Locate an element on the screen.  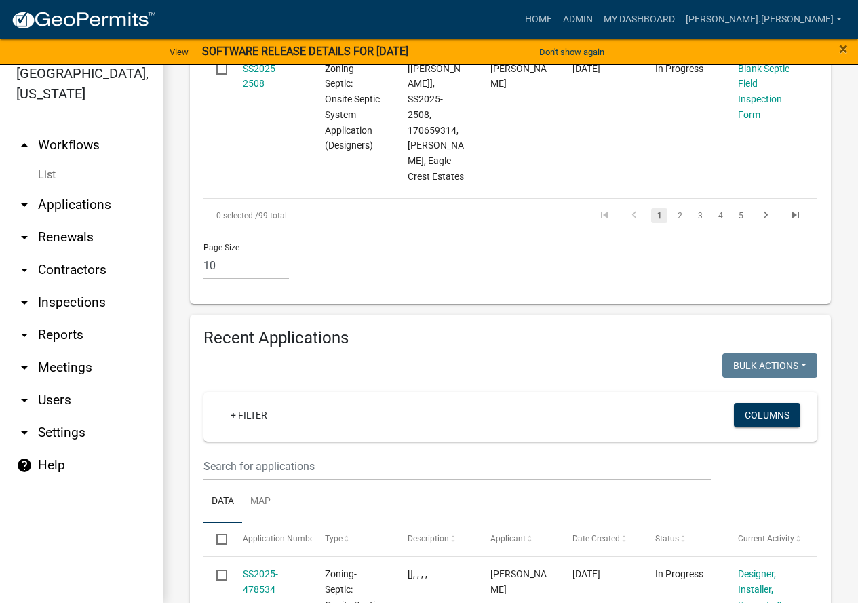
a: go to first page is located at coordinates (604, 216).